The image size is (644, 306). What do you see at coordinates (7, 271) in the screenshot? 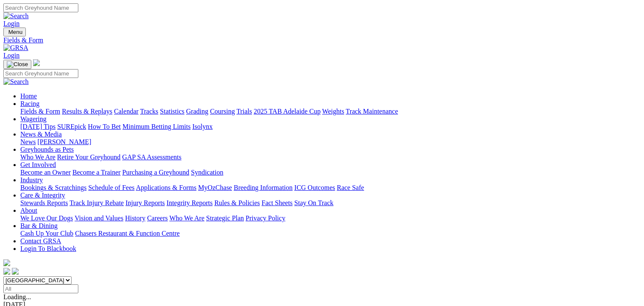
I see `img: facebook.svg` at bounding box center [7, 271].